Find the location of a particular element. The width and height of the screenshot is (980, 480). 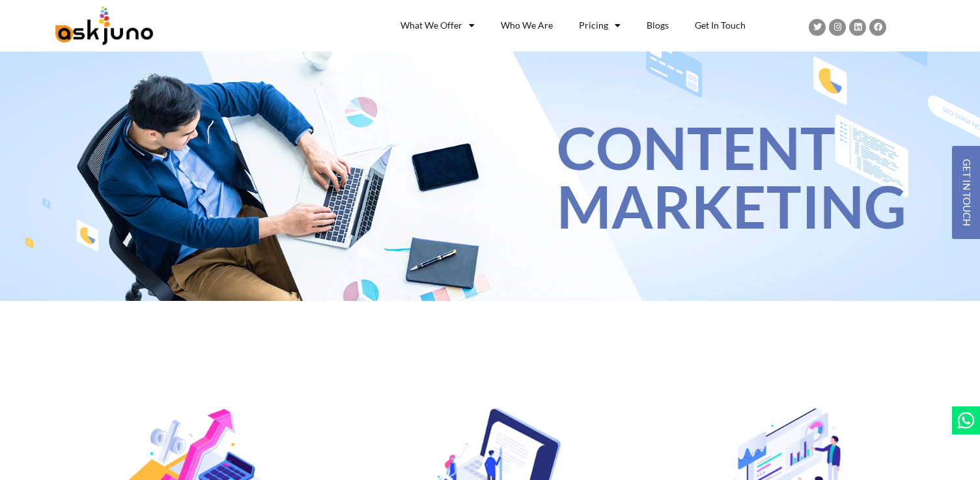

a: What We Offer is located at coordinates (438, 25).